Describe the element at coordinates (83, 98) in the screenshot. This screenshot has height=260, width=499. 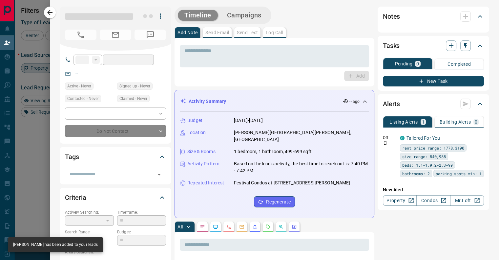
I see `span: Contacted - Never` at that location.